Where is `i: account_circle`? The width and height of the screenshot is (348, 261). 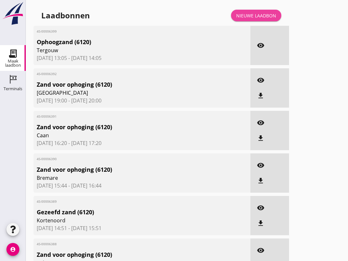 i: account_circle is located at coordinates (13, 249).